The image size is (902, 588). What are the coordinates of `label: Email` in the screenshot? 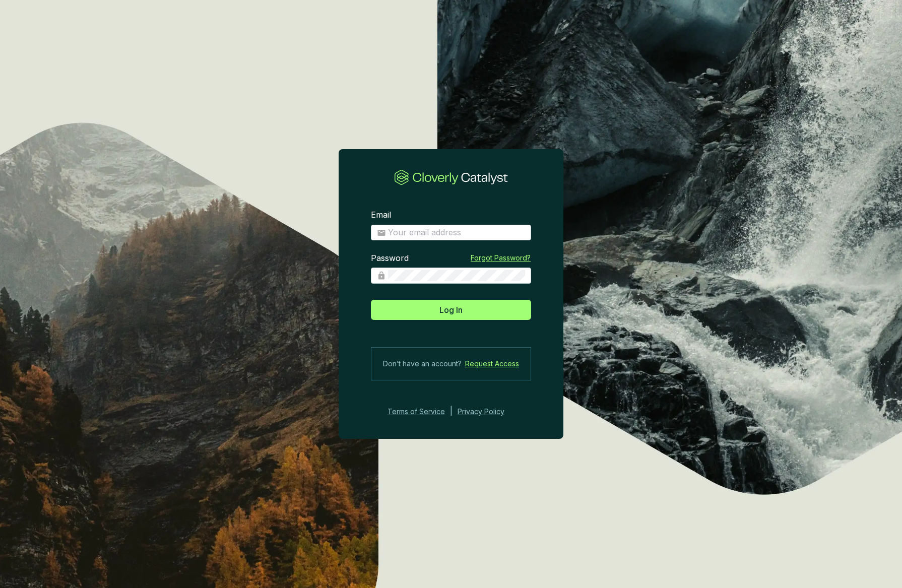 It's located at (381, 215).